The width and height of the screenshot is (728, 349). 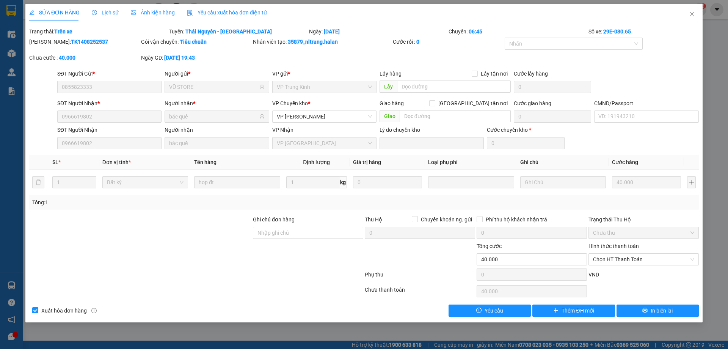 What do you see at coordinates (644, 259) in the screenshot?
I see `span: Chọn HT Thanh Toán` at bounding box center [644, 259].